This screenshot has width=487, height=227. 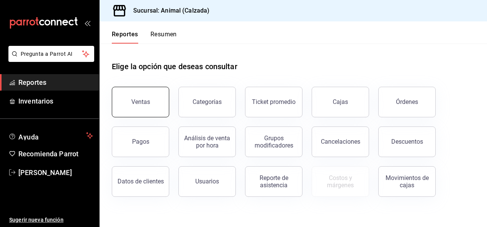 I want to click on div: Órdenes, so click(x=407, y=102).